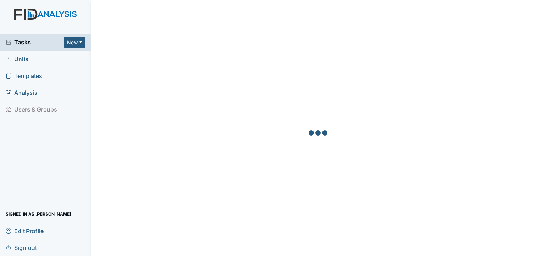 This screenshot has height=256, width=545. I want to click on button: New, so click(75, 42).